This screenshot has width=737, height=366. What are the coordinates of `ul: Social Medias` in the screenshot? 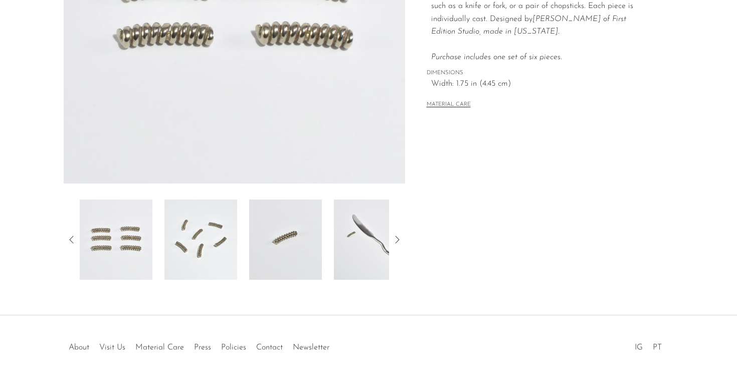 It's located at (648, 345).